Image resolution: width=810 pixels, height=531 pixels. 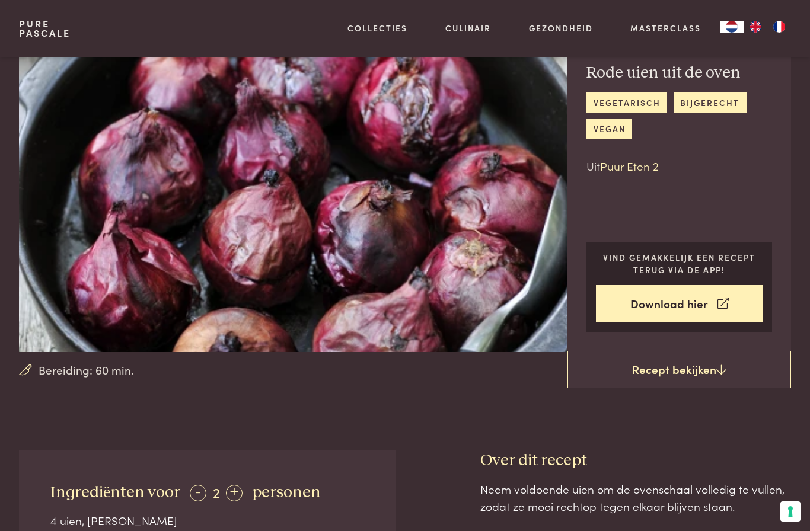 I want to click on span: personen, so click(x=286, y=493).